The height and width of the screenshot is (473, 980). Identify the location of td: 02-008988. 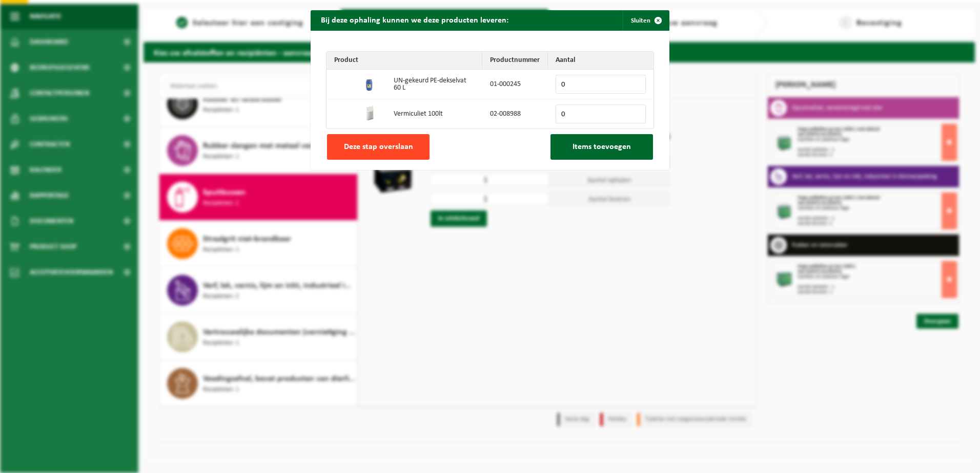
(515, 113).